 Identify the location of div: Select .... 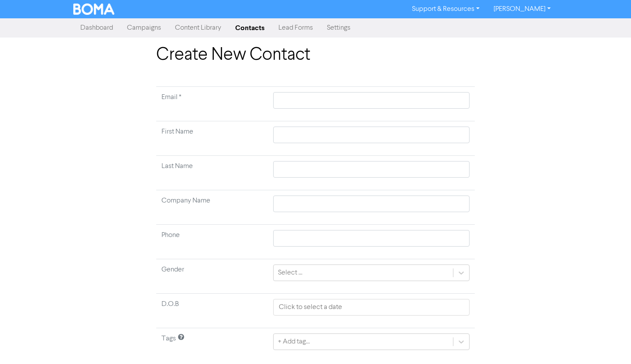
(290, 273).